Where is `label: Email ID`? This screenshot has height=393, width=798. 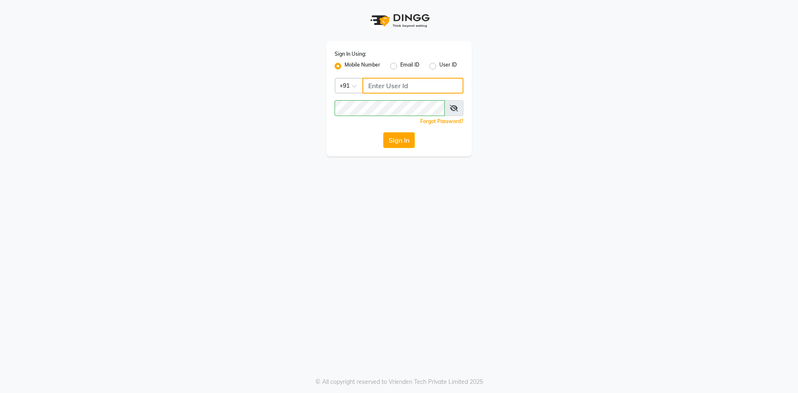 label: Email ID is located at coordinates (410, 66).